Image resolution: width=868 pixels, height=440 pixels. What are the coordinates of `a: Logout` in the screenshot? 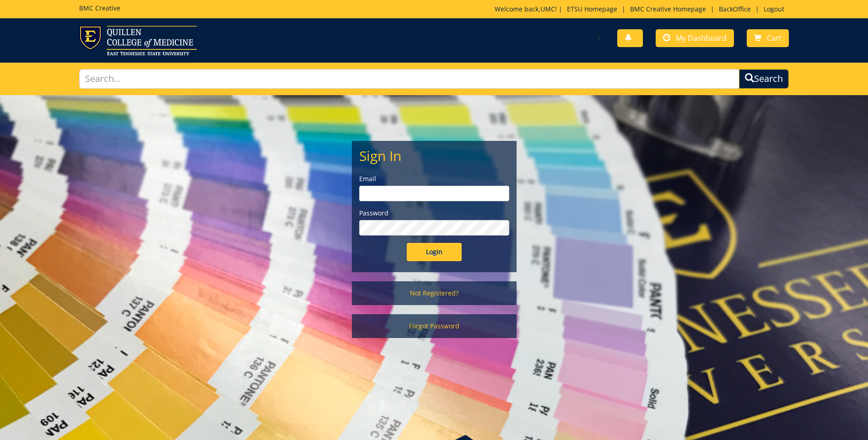 It's located at (774, 9).